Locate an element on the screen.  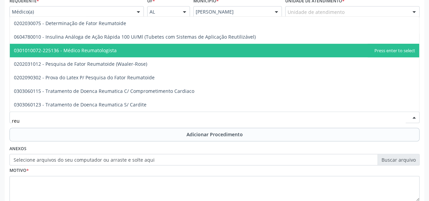
button: Adicionar Procedimento is located at coordinates (214, 135).